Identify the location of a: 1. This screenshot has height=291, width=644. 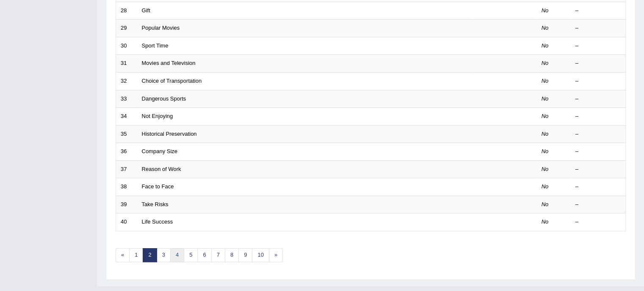
(136, 255).